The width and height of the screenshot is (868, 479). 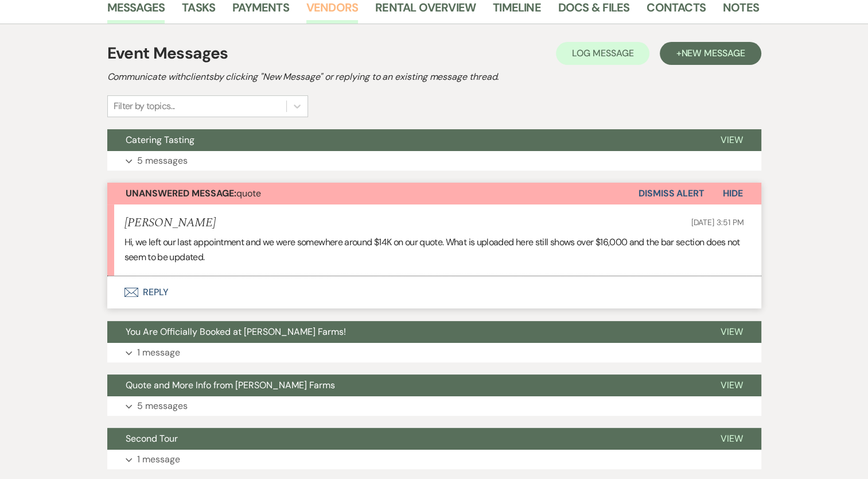 What do you see at coordinates (603, 53) in the screenshot?
I see `button: Log Message` at bounding box center [603, 53].